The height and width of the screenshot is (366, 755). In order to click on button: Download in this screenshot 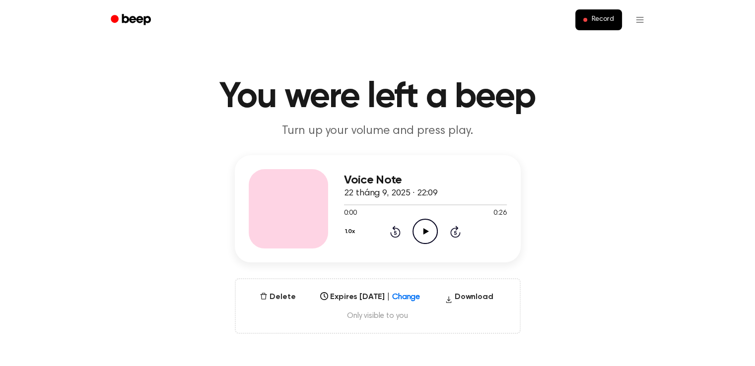, I will do `click(469, 299)`.